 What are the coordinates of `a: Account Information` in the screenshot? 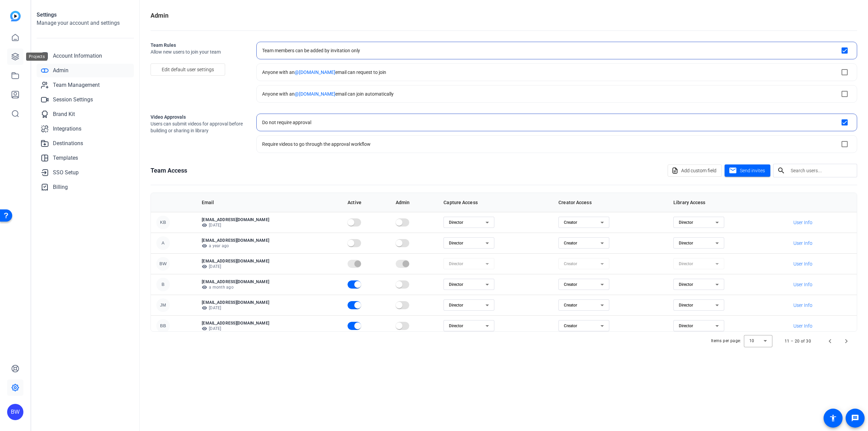 It's located at (85, 56).